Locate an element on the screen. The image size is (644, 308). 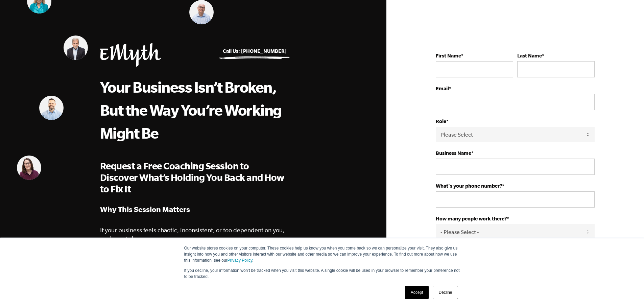
img: Matt Pierce, EMyth Business Coach is located at coordinates (51, 108).